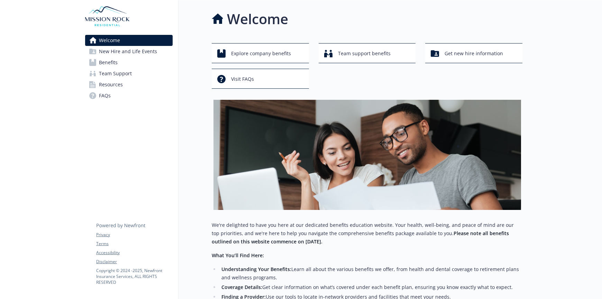 The width and height of the screenshot is (602, 299). Describe the element at coordinates (242, 79) in the screenshot. I see `span: Visit FAQs` at that location.